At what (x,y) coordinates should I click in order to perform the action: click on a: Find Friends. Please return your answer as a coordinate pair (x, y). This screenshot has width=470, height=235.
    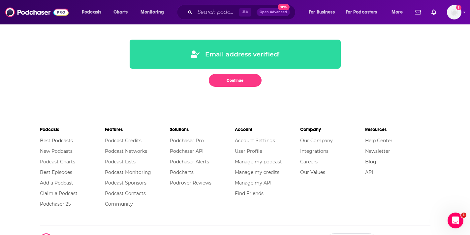
    Looking at the image, I should click on (249, 193).